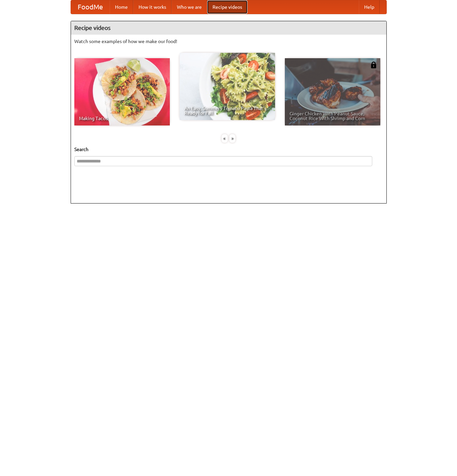 Image resolution: width=457 pixels, height=476 pixels. Describe the element at coordinates (374, 65) in the screenshot. I see `img: 483408.png` at that location.